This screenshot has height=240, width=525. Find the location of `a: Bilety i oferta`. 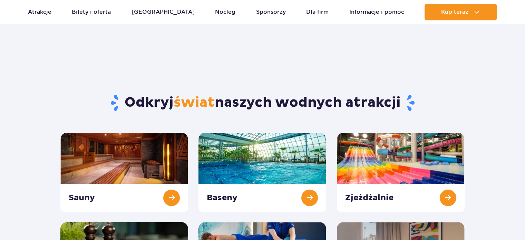

a: Bilety i oferta is located at coordinates (91, 12).